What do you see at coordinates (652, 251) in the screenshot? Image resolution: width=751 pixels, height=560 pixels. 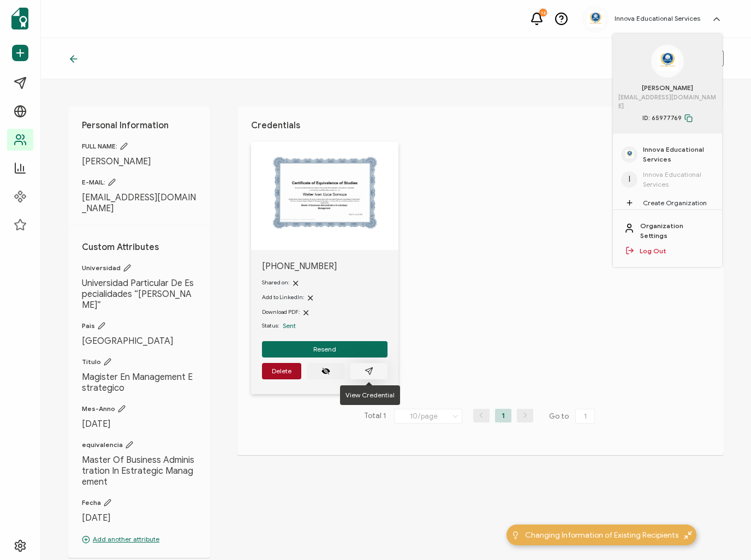 I see `a: Log Out` at bounding box center [652, 251].